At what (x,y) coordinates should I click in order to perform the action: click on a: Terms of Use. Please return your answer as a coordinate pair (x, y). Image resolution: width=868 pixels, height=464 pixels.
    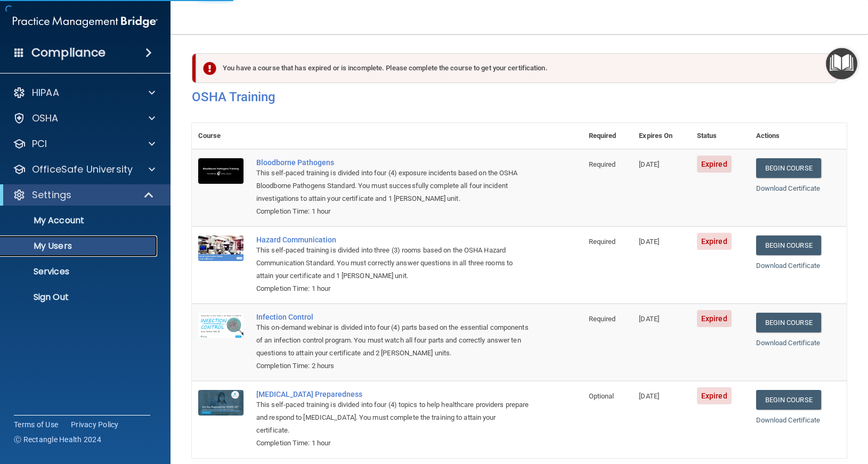
    Looking at the image, I should click on (36, 425).